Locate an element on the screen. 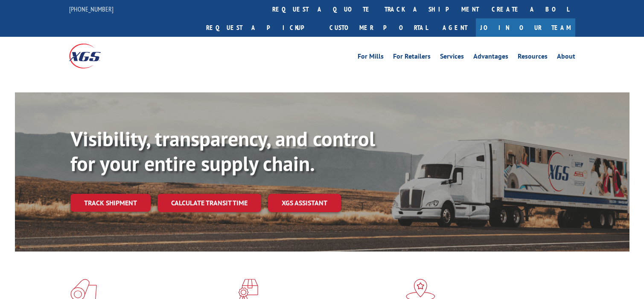 This screenshot has width=644, height=299. a: About is located at coordinates (566, 58).